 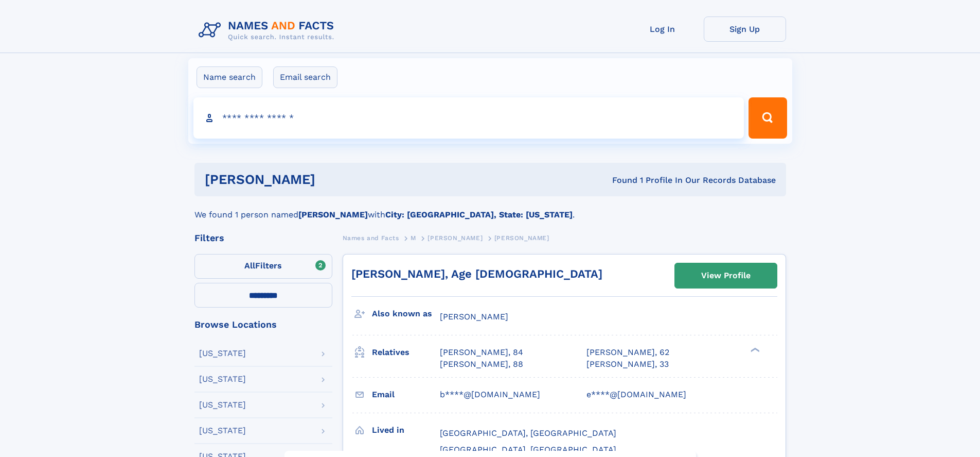 What do you see at coordinates (269, 30) in the screenshot?
I see `img: Logo Names and Facts` at bounding box center [269, 30].